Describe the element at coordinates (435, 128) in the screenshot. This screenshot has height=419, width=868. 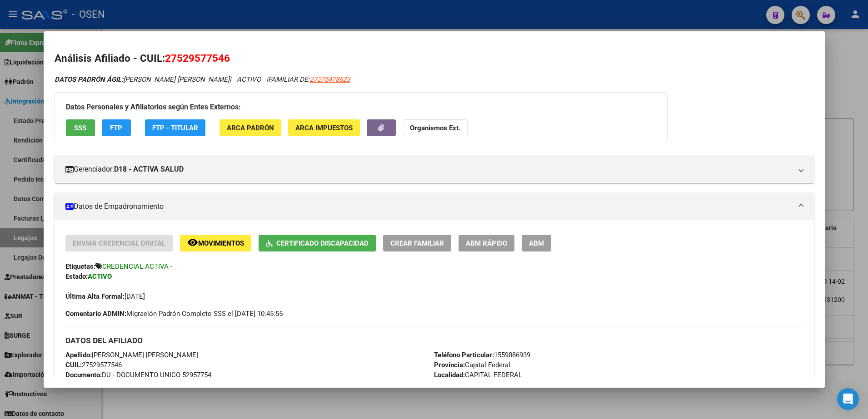
I see `strong: Organismos Ext.` at that location.